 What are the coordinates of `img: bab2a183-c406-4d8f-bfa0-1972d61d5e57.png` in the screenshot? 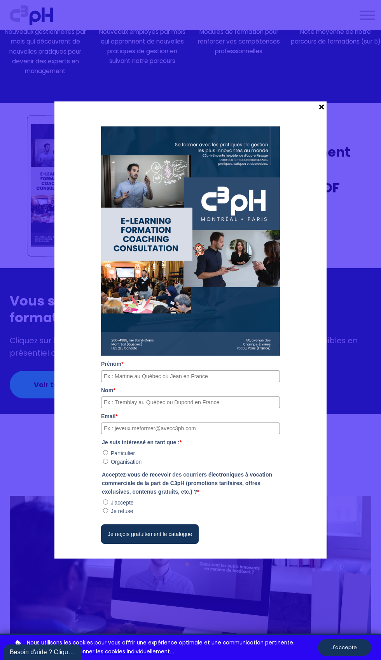 It's located at (191, 241).